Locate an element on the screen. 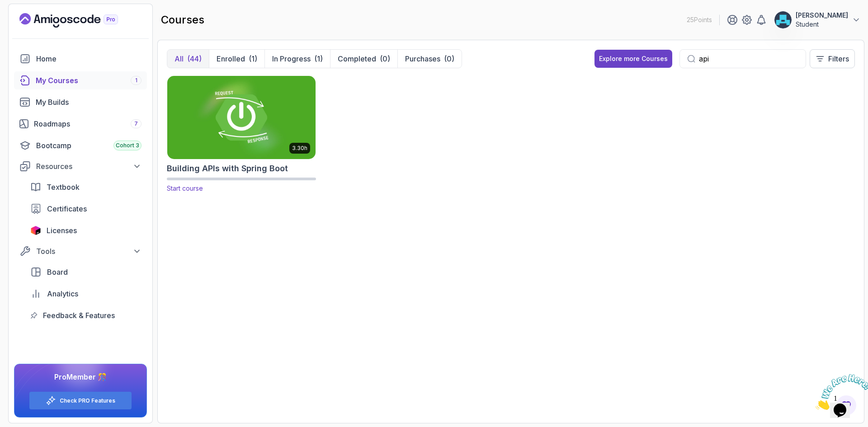  a: analytics is located at coordinates (86, 294).